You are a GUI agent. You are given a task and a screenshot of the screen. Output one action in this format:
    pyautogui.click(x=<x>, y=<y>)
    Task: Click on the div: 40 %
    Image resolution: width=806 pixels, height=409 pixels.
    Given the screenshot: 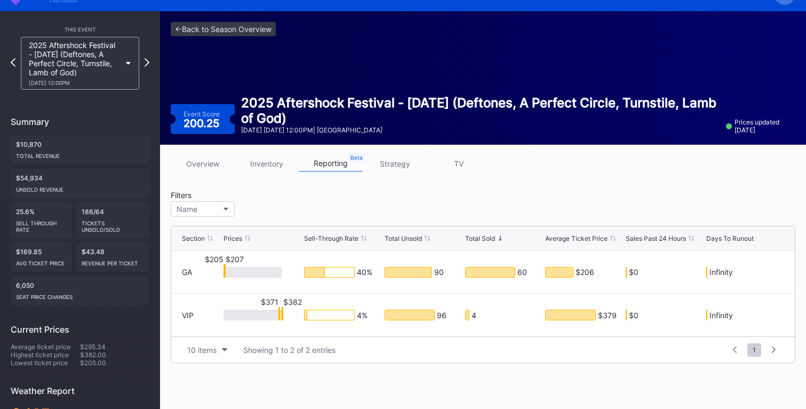 What is the action you would take?
    pyautogui.click(x=365, y=272)
    